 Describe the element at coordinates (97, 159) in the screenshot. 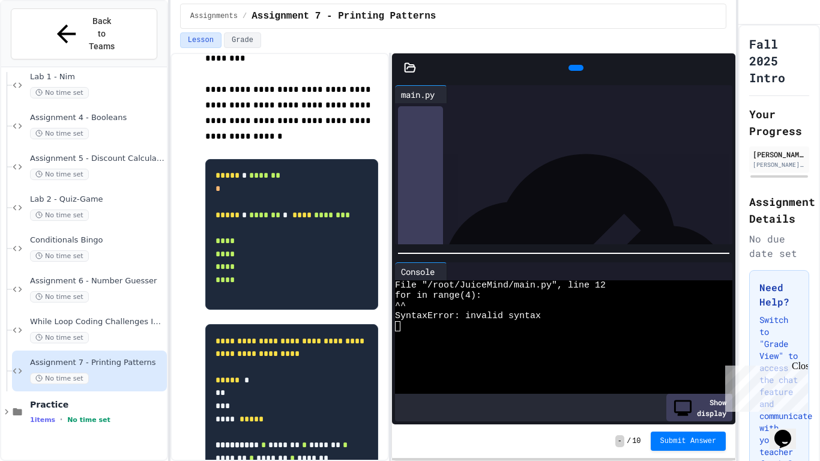

I see `span: Assignment 5 - Discount Calculator` at that location.